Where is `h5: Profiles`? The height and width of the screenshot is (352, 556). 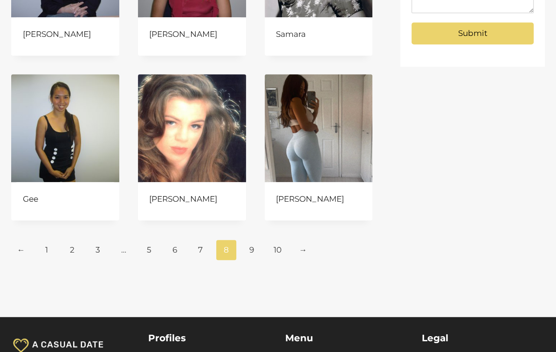 h5: Profiles is located at coordinates (210, 338).